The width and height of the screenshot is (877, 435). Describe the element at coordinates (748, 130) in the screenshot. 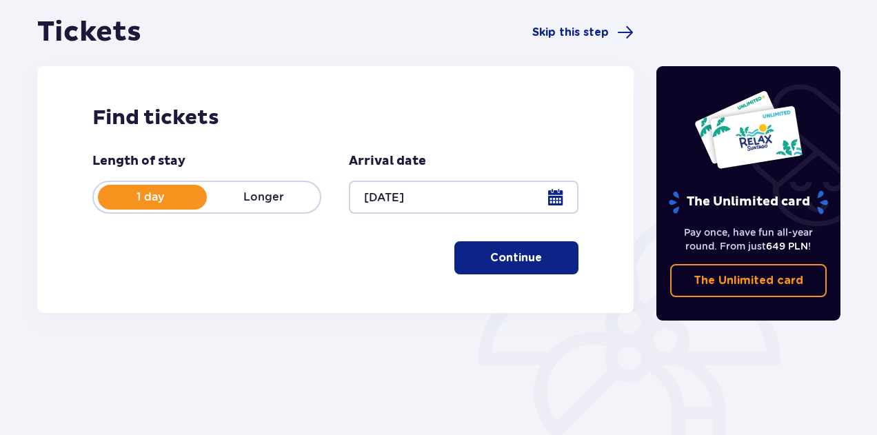

I see `img: Two entry cards to Suntago with the word 'UNLIMITED RELAX', featuring a white background with tro...` at that location.